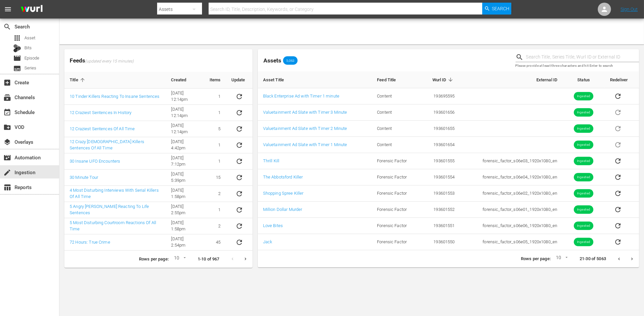 The height and width of the screenshot is (316, 644). I want to click on td: 45, so click(215, 243).